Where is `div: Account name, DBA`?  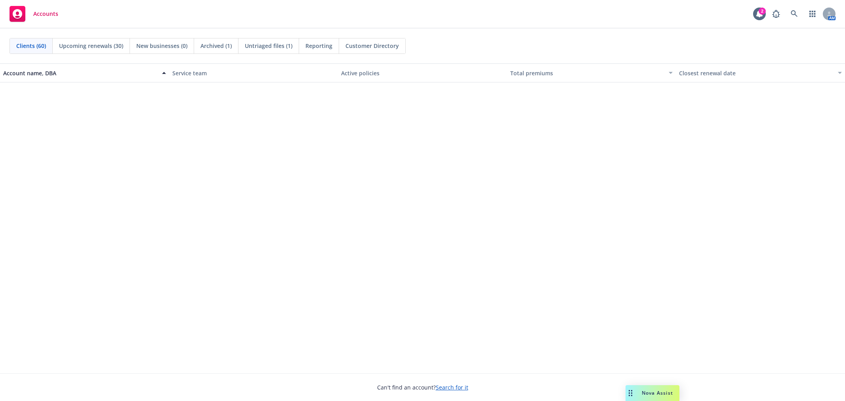
div: Account name, DBA is located at coordinates (80, 73).